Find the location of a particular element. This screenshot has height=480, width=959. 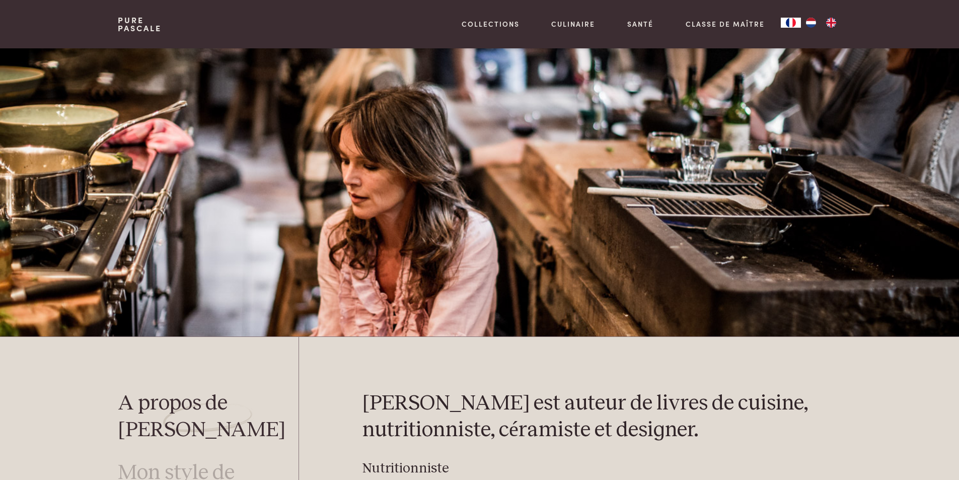

a: Collections is located at coordinates (490, 24).